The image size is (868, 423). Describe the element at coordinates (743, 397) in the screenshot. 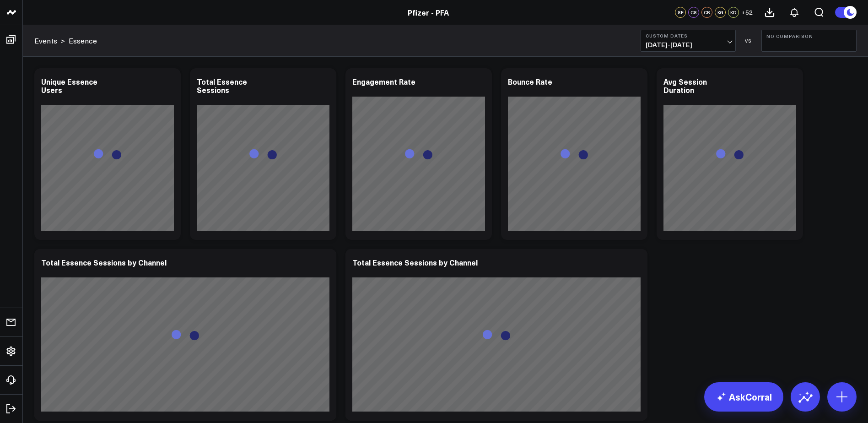

I see `a: AskCorral` at that location.